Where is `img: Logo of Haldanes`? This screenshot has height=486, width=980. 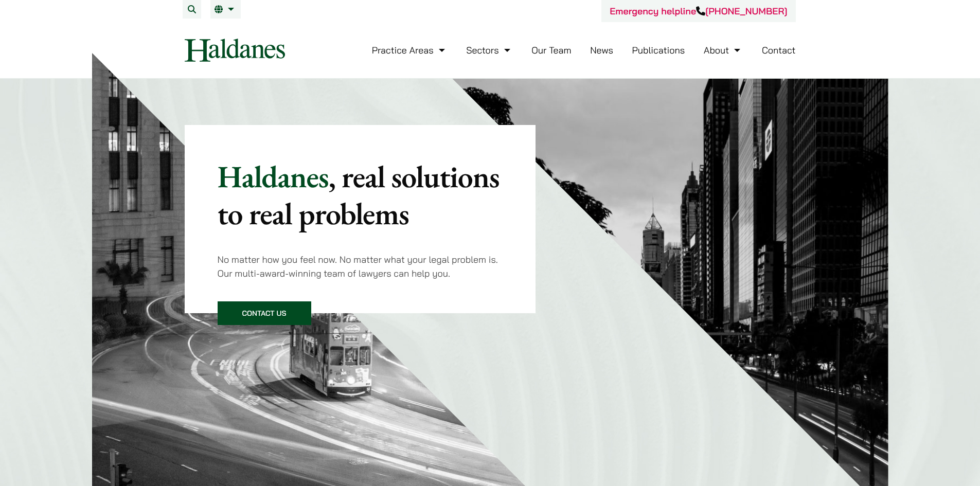
img: Logo of Haldanes is located at coordinates (235, 50).